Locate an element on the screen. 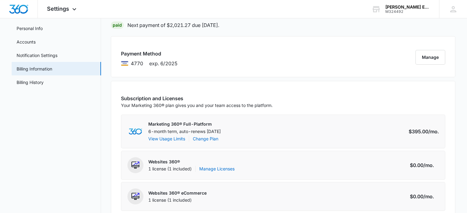  span: Settings is located at coordinates (58, 9).